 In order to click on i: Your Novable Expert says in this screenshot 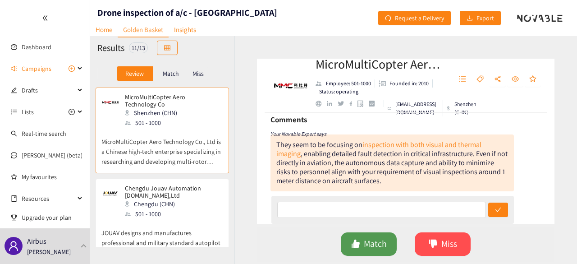, I will do `click(299, 134)`.